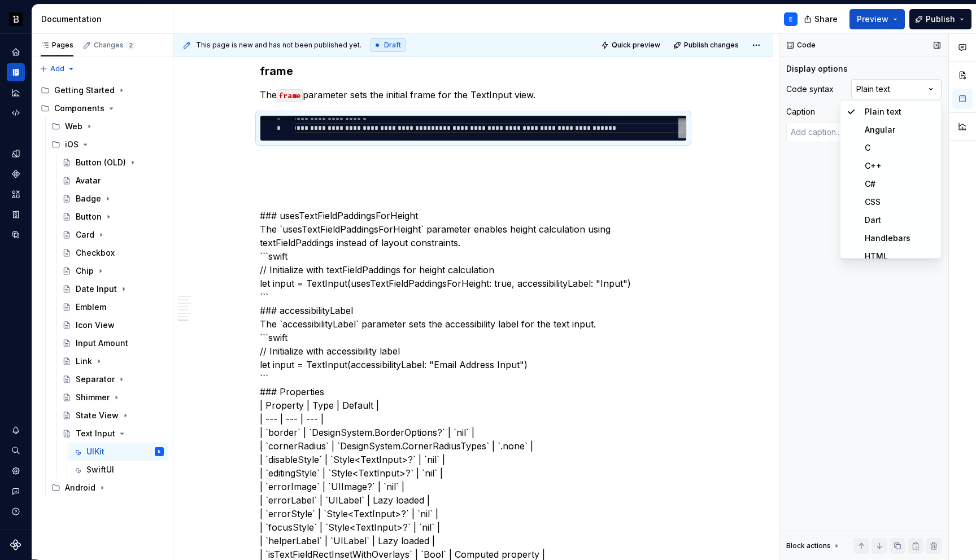  What do you see at coordinates (872, 201) in the screenshot?
I see `span: CSS` at bounding box center [872, 201].